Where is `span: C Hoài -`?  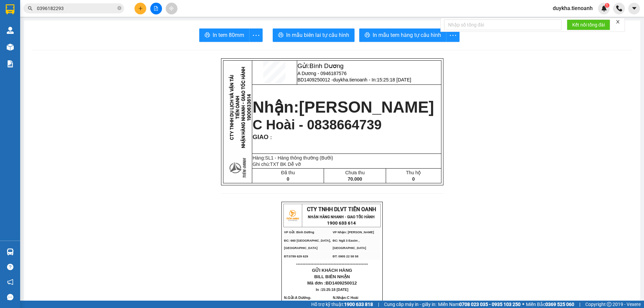 span: C Hoài - is located at coordinates (350, 302).